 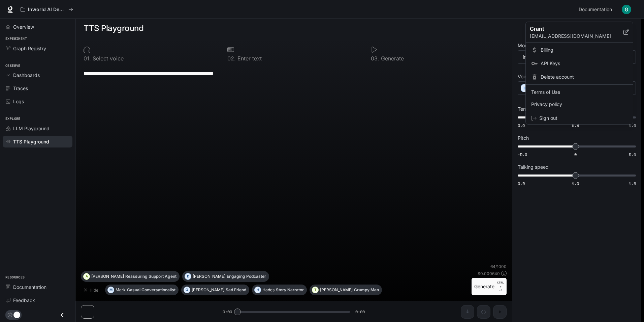 What do you see at coordinates (579, 64) in the screenshot?
I see `a: API Keys` at bounding box center [579, 64].